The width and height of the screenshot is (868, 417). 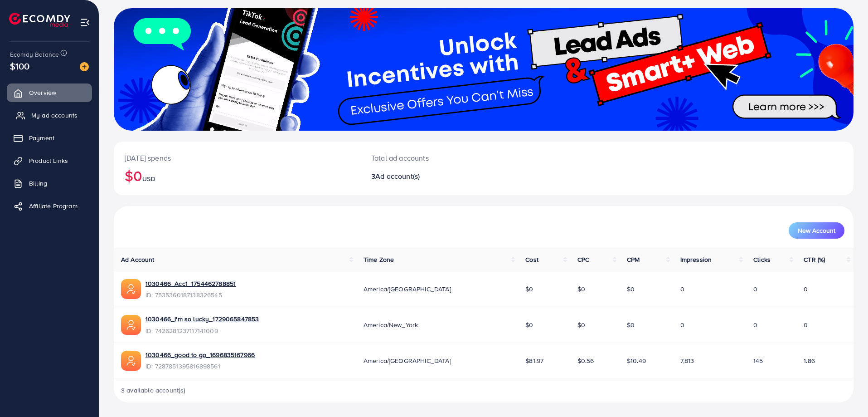 I want to click on a: Payment, so click(x=49, y=138).